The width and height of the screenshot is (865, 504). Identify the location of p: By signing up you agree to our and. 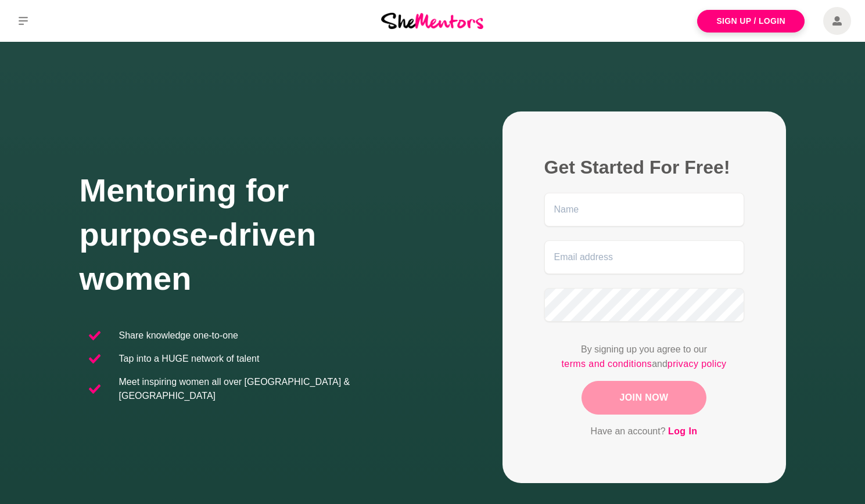
(644, 357).